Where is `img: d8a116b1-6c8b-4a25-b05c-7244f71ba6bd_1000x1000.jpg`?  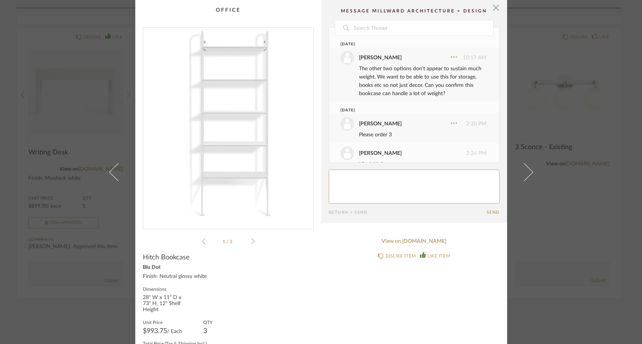 img: d8a116b1-6c8b-4a25-b05c-7244f71ba6bd_1000x1000.jpg is located at coordinates (228, 125).